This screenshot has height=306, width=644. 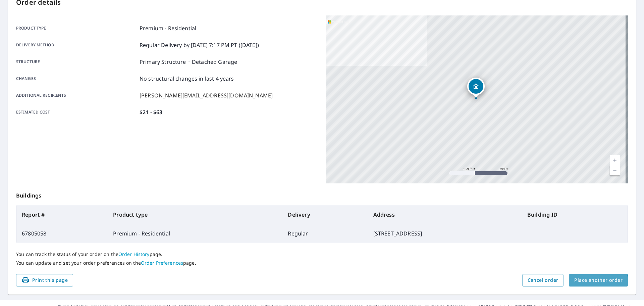 What do you see at coordinates (195, 214) in the screenshot?
I see `th: Product type` at bounding box center [195, 214].